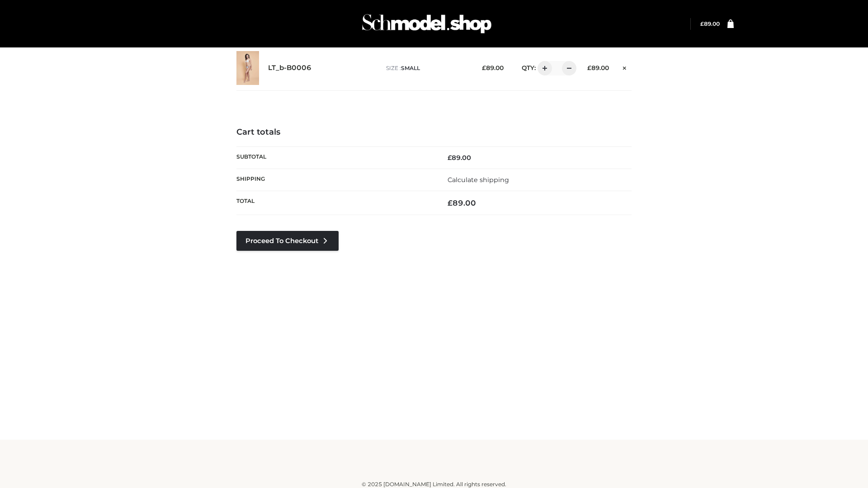 This screenshot has width=868, height=488. What do you see at coordinates (335, 203) in the screenshot?
I see `th: Total` at bounding box center [335, 203].